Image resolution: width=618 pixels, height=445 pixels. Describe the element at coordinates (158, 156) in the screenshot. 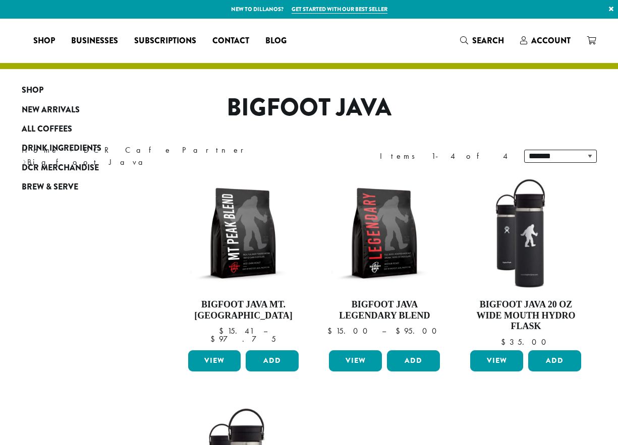

I see `nav: Breadcrumb` at that location.